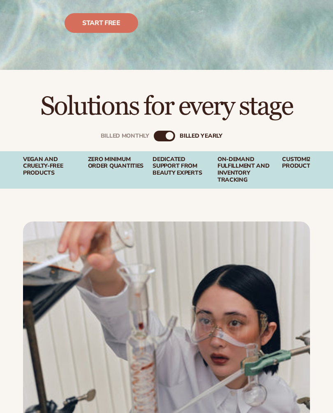 The height and width of the screenshot is (413, 333). I want to click on div: Dedicated Support From Beauty Experts, so click(181, 166).